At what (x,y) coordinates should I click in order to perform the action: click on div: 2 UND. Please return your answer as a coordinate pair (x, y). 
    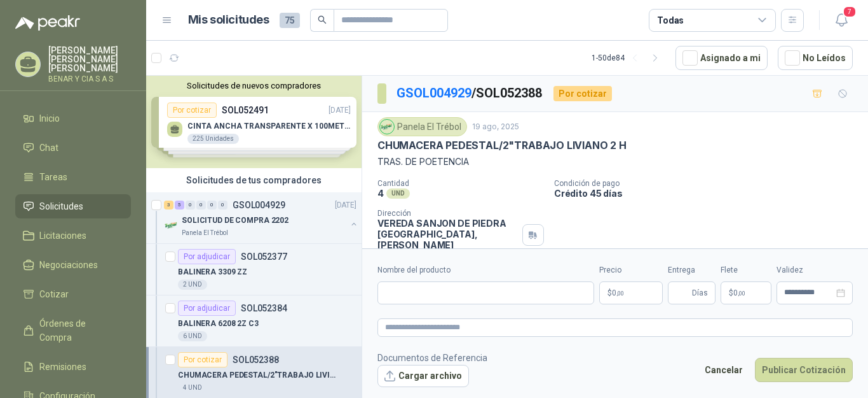
    Looking at the image, I should click on (193, 284).